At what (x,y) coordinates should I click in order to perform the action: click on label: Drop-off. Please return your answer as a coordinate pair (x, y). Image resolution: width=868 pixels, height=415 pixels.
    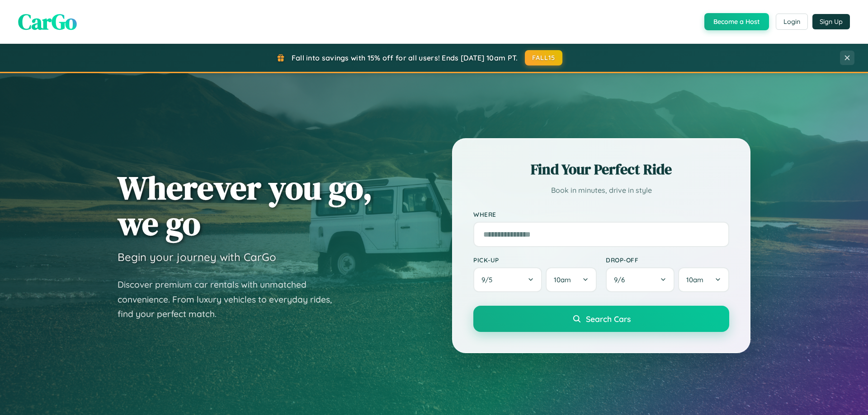
    Looking at the image, I should click on (667, 260).